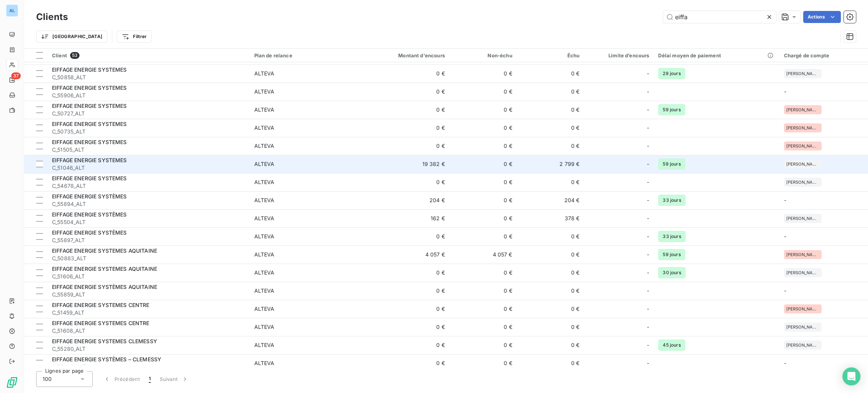 Image resolution: width=868 pixels, height=393 pixels. What do you see at coordinates (148, 240) in the screenshot?
I see `span: C_55897_ALT` at bounding box center [148, 240].